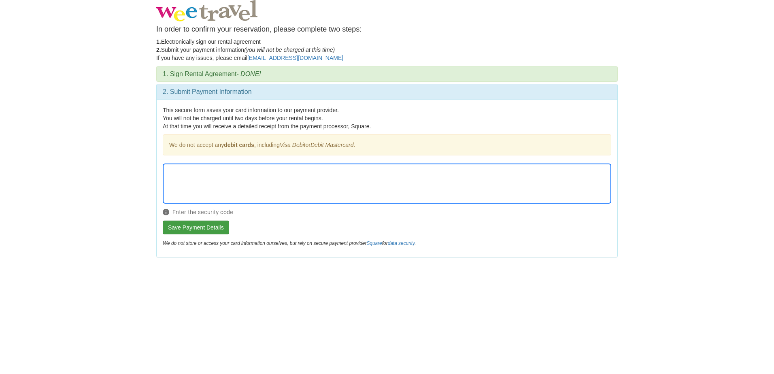  I want to click on strong: 2., so click(159, 50).